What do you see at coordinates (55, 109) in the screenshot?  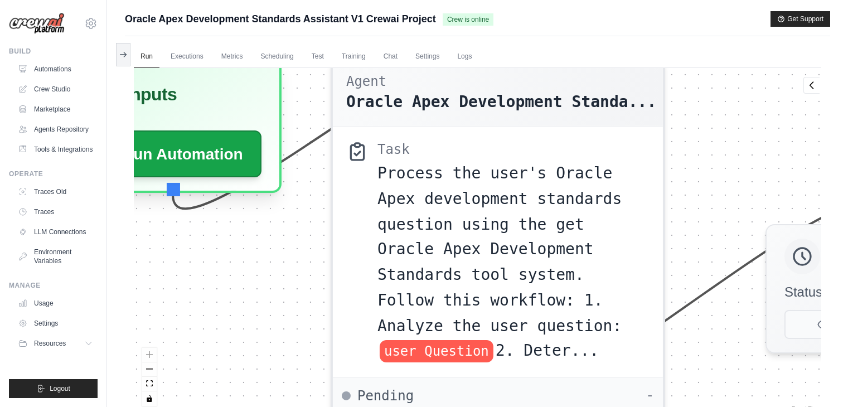 I see `a: Marketplace` at bounding box center [55, 109].